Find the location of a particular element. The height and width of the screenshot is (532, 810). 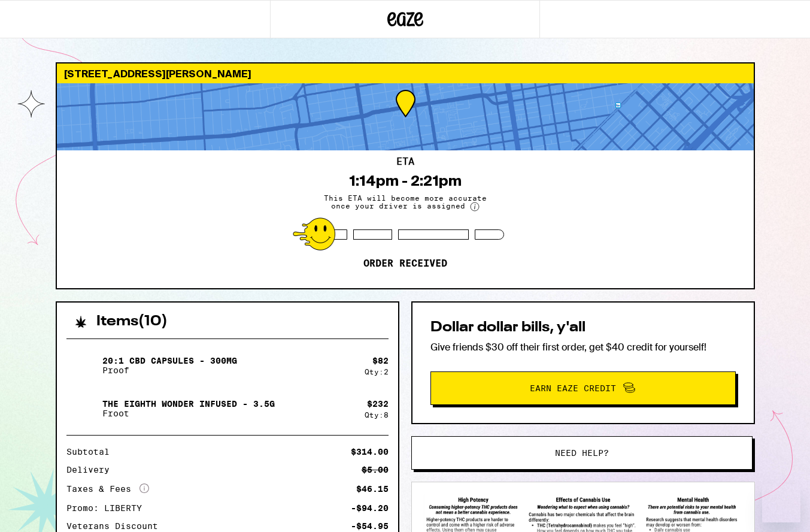

div: Subtotal is located at coordinates (92, 451).